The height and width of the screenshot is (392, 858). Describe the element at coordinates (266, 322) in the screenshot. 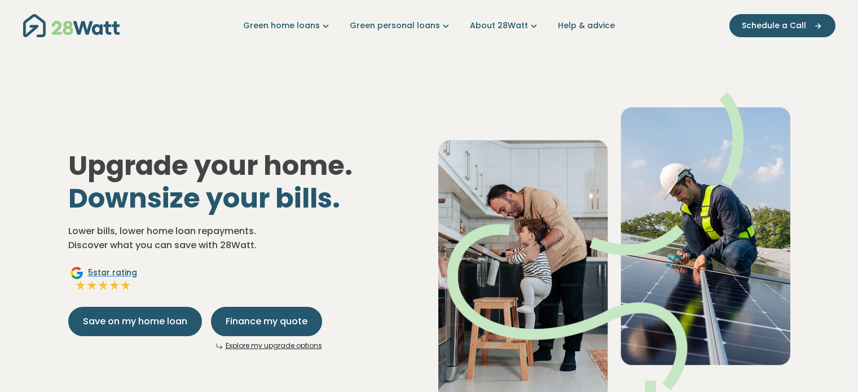

I see `span: Finance my quote` at that location.